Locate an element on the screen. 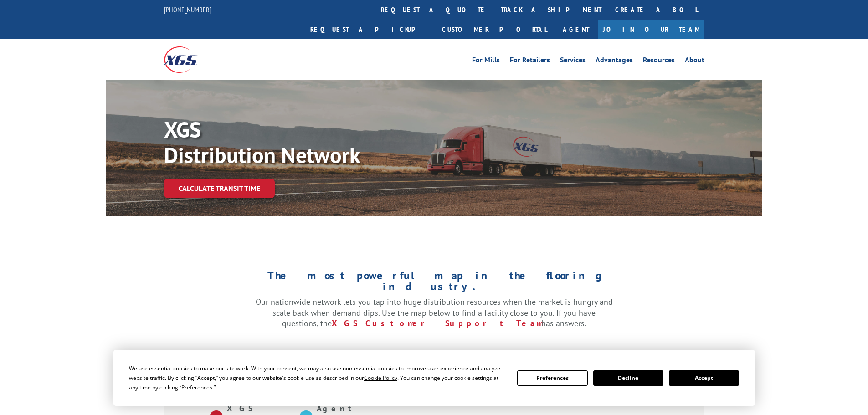  a: For Retailers is located at coordinates (530, 62).